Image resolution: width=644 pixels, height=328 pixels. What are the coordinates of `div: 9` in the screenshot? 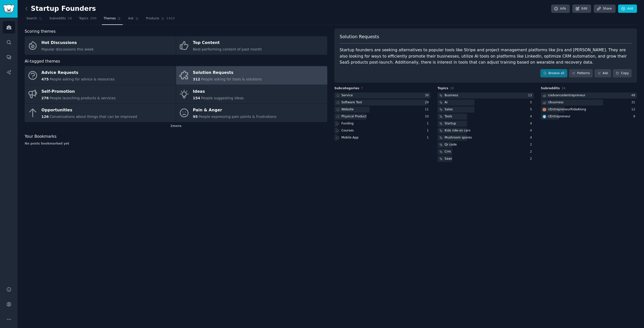 It's located at (635, 117).